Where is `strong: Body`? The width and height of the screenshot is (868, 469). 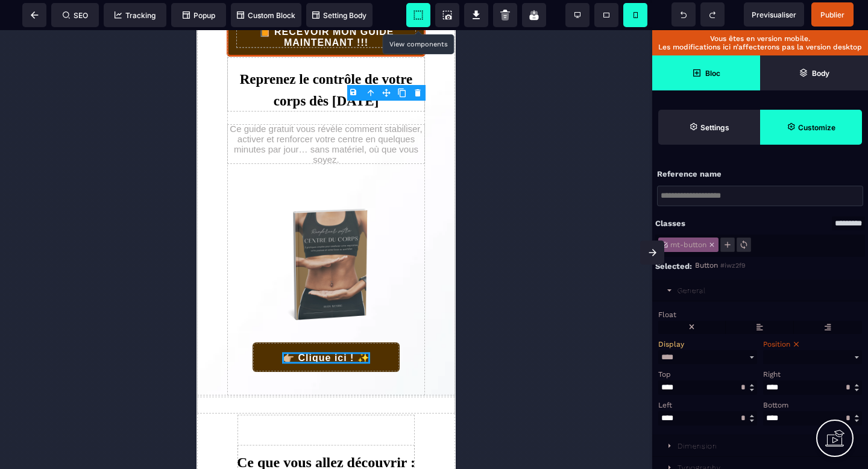 strong: Body is located at coordinates (820, 73).